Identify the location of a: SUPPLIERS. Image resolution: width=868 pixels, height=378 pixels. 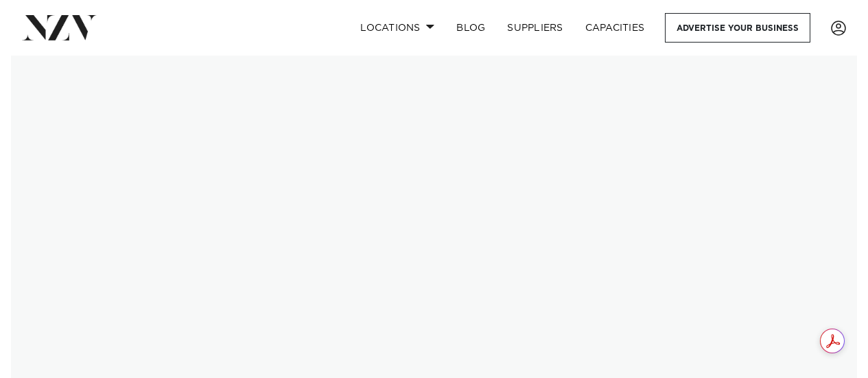
(535, 27).